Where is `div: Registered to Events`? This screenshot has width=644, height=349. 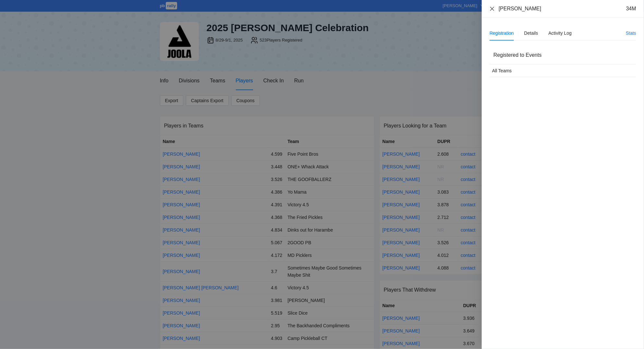 div: Registered to Events is located at coordinates (563, 55).